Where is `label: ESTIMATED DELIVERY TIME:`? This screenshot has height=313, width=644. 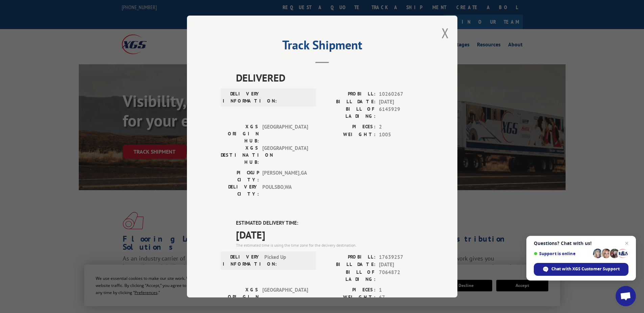 label: ESTIMATED DELIVERY TIME: is located at coordinates (330, 223).